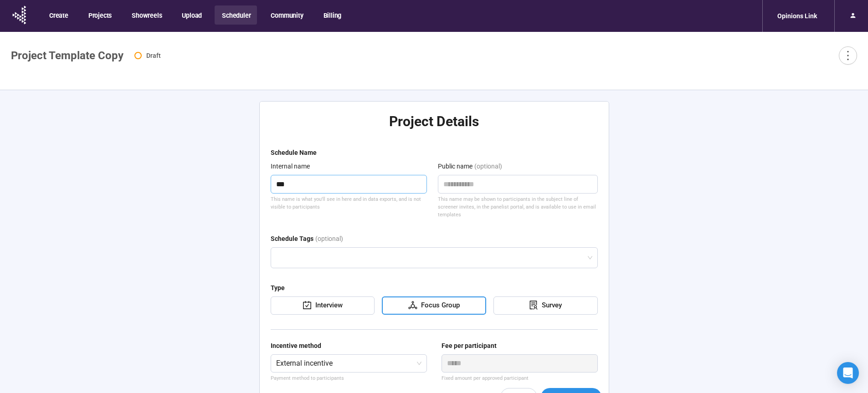  What do you see at coordinates (519, 378) in the screenshot?
I see `div: Fixed amount per approved participant` at bounding box center [519, 378].